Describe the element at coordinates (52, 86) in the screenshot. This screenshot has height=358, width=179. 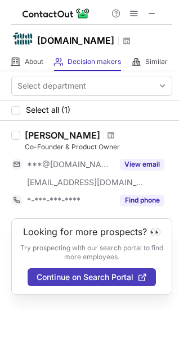
I see `div: Select department` at that location.